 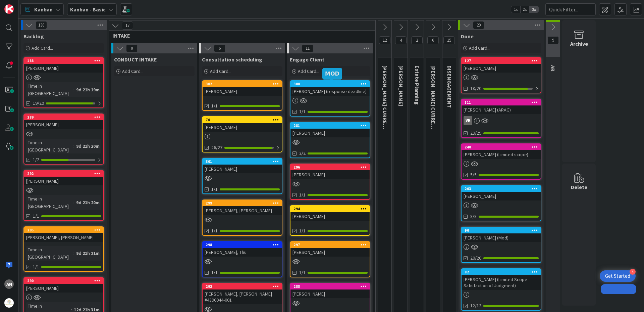 What do you see at coordinates (244, 84) in the screenshot?
I see `div: 302` at bounding box center [244, 84].